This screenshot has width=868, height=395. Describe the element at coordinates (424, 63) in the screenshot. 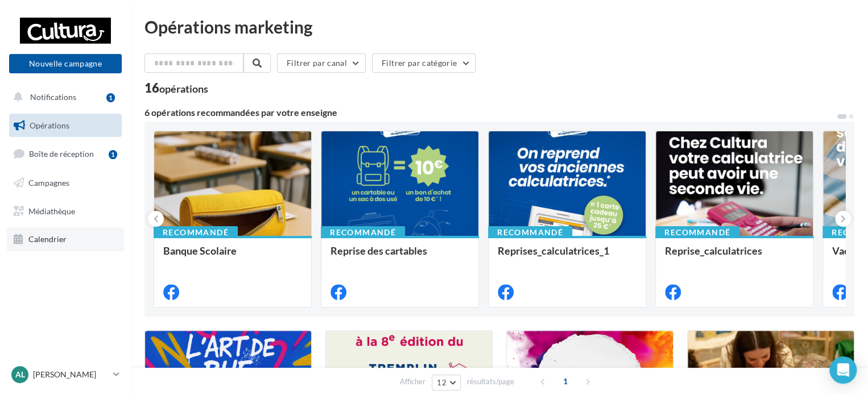

I see `button: Filtrer par catégorie` at that location.